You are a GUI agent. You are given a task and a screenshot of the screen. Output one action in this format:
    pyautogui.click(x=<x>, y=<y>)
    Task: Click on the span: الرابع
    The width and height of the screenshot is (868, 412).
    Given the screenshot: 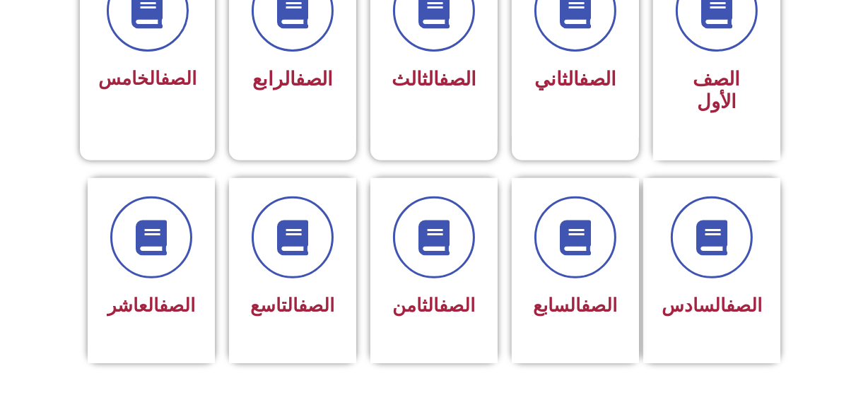 What is the action you would take?
    pyautogui.click(x=292, y=79)
    